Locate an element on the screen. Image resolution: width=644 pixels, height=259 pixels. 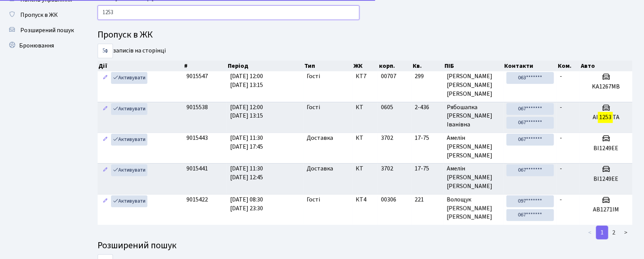
th: Авто is located at coordinates (606, 66).